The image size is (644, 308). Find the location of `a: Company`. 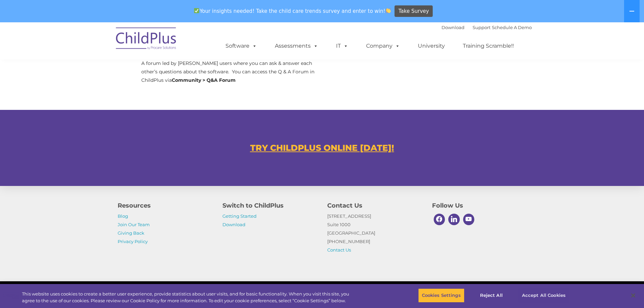

a: Company is located at coordinates (383, 46).